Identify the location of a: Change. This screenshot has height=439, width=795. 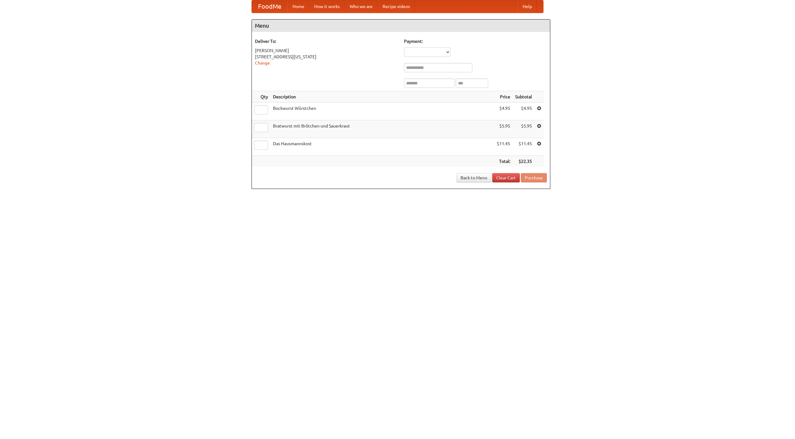
(262, 63).